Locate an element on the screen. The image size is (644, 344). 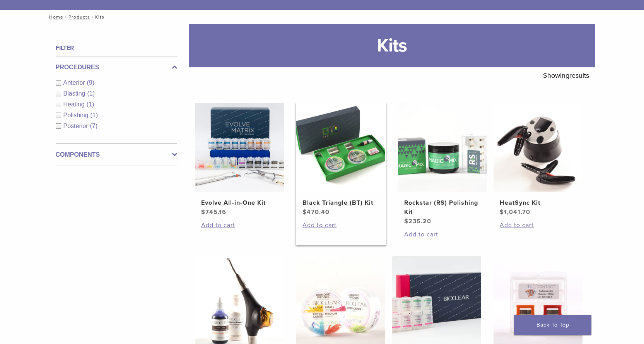
bdi: 1,041.70 is located at coordinates (515, 212).